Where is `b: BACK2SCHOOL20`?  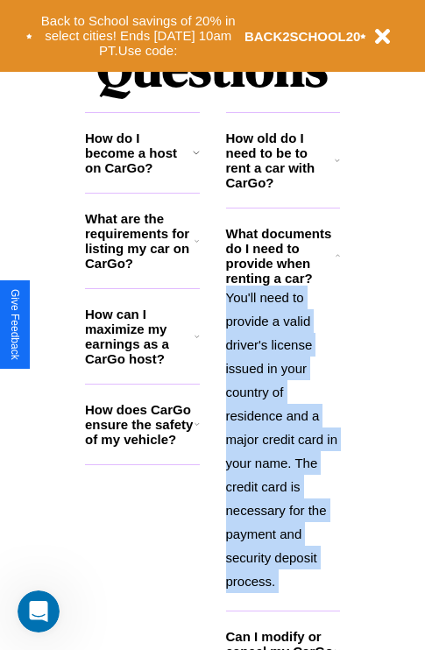 b: BACK2SCHOOL20 is located at coordinates (302, 36).